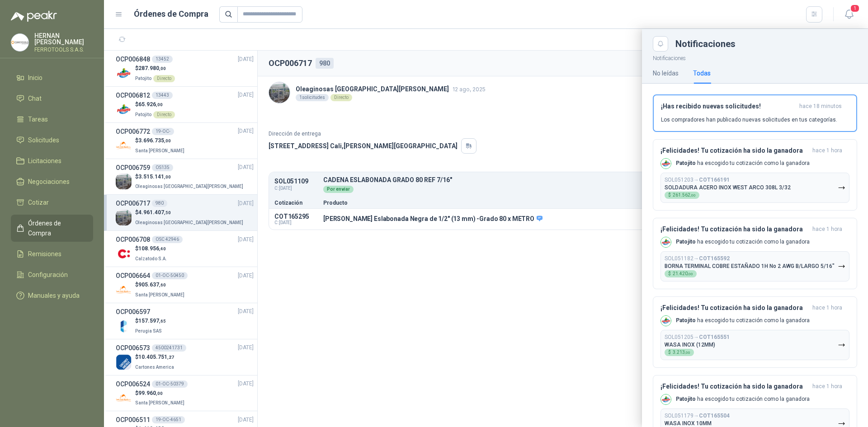  Describe the element at coordinates (820, 106) in the screenshot. I see `span: hace 18 minutos` at that location.